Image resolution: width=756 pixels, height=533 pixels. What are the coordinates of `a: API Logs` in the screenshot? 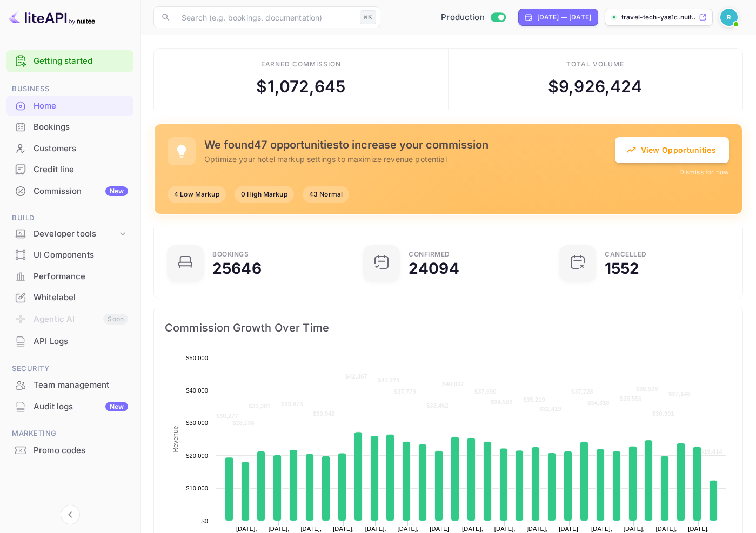 It's located at (70, 341).